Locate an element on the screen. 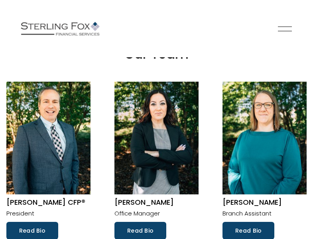  p: Office Manager is located at coordinates (156, 213).